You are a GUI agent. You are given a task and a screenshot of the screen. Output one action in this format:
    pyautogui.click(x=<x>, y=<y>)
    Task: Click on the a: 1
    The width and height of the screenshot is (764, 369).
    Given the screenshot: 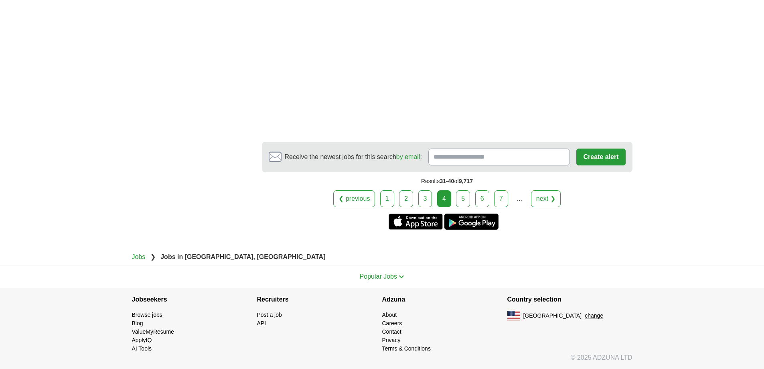 What is the action you would take?
    pyautogui.click(x=387, y=199)
    